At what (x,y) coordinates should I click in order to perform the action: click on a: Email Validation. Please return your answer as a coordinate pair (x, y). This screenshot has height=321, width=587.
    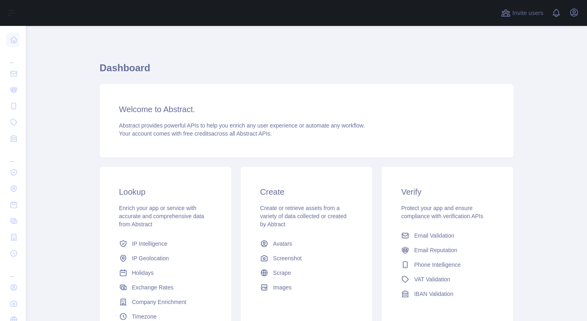
    Looking at the image, I should click on (448, 235).